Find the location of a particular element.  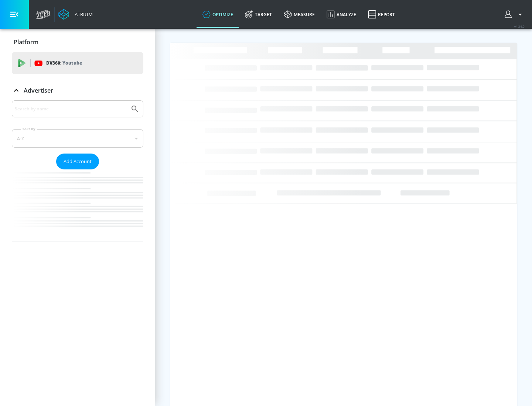

a: Analyze is located at coordinates (341, 14).